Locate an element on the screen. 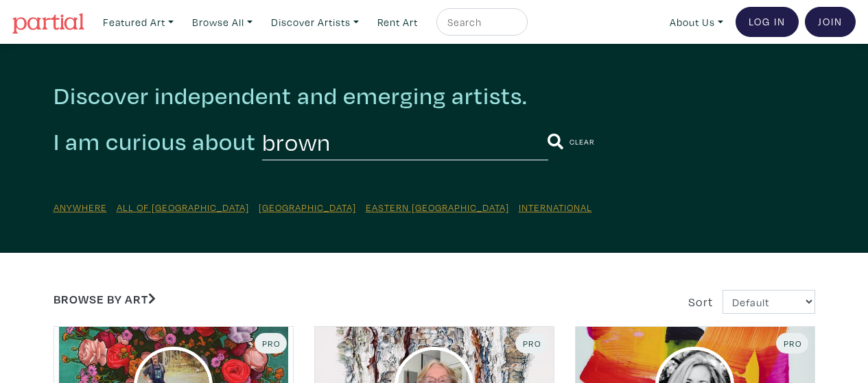 This screenshot has width=868, height=383. h2: Discover independent and emerging artists. is located at coordinates (434, 96).